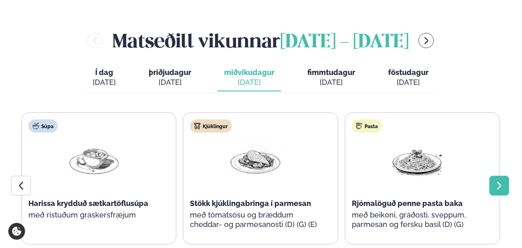 Image resolution: width=522 pixels, height=248 pixels. Describe the element at coordinates (260, 40) in the screenshot. I see `h2: Matseðill vikunnar` at that location.